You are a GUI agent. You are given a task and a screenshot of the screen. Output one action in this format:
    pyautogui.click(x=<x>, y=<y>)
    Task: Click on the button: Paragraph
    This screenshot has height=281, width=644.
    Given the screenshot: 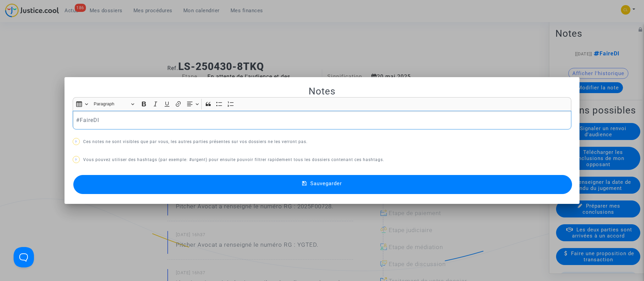 What is the action you would take?
    pyautogui.click(x=114, y=104)
    